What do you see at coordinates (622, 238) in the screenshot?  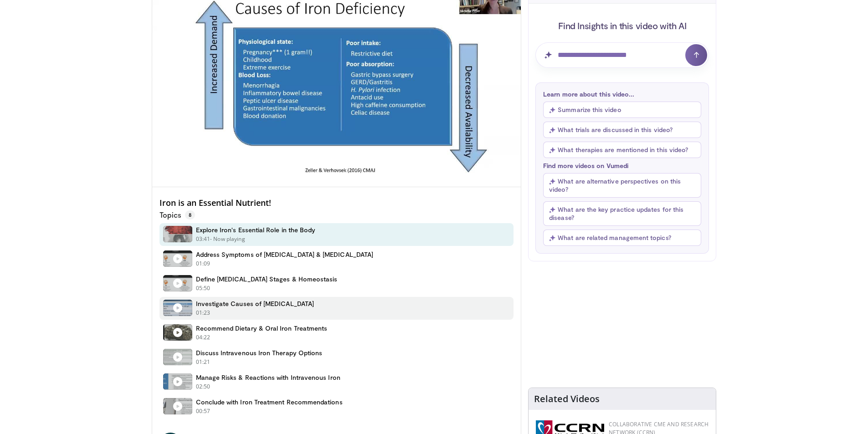 I see `button: What are related management topics?` at bounding box center [622, 238].